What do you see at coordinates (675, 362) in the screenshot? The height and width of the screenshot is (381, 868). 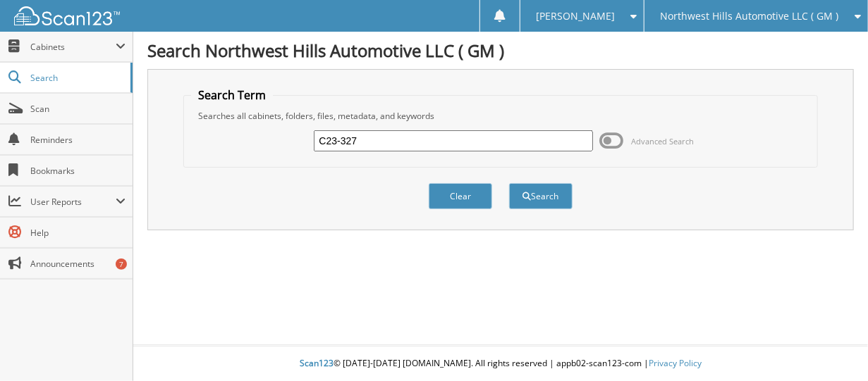 I see `a: Privacy Policy` at bounding box center [675, 362].